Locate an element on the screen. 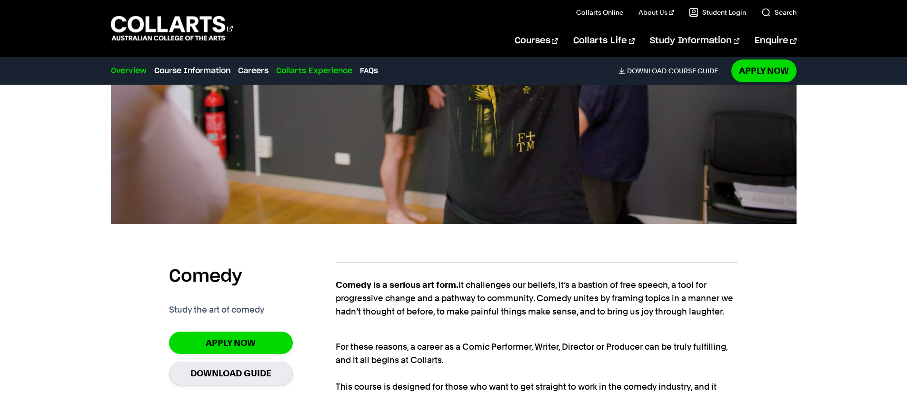 The width and height of the screenshot is (907, 393). a: DownloadCourse Guide is located at coordinates (671, 71).